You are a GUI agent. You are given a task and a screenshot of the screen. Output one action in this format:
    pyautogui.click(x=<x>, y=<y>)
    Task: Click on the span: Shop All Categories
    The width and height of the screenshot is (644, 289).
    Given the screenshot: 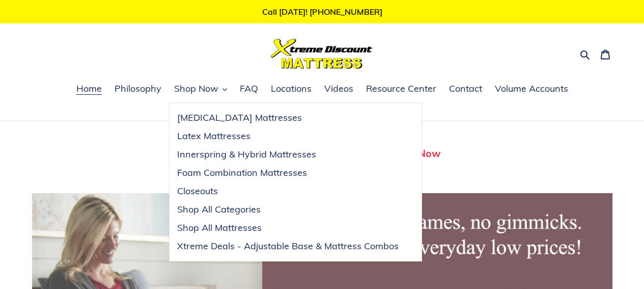 What is the action you would take?
    pyautogui.click(x=219, y=210)
    